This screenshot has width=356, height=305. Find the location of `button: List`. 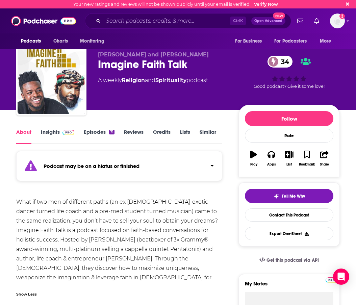

button: List is located at coordinates (289, 159).